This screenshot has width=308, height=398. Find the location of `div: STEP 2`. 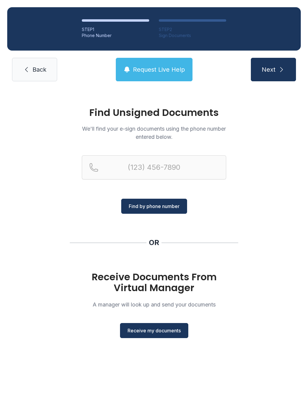

div: STEP 2 is located at coordinates (192, 29).